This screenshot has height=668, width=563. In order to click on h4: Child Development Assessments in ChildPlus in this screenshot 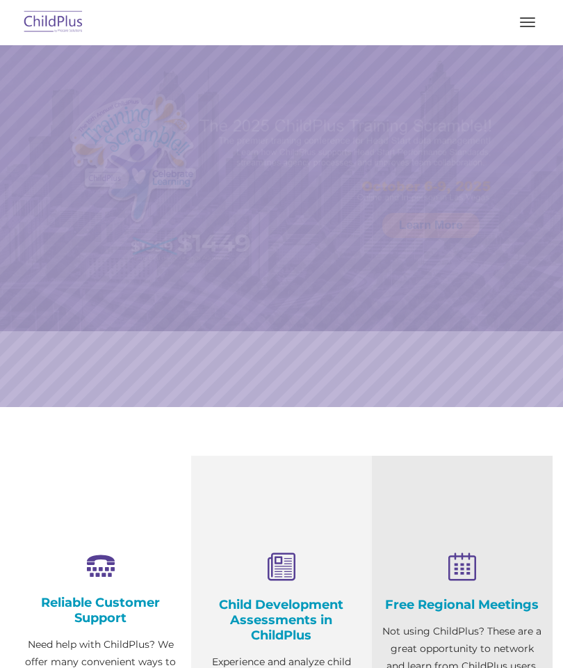, I will do `click(282, 620)`.